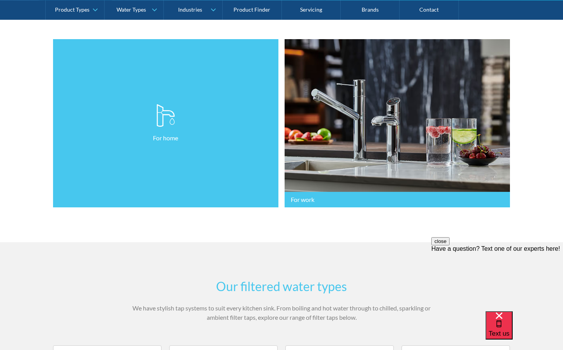 This screenshot has height=350, width=563. I want to click on div: Product Types, so click(72, 9).